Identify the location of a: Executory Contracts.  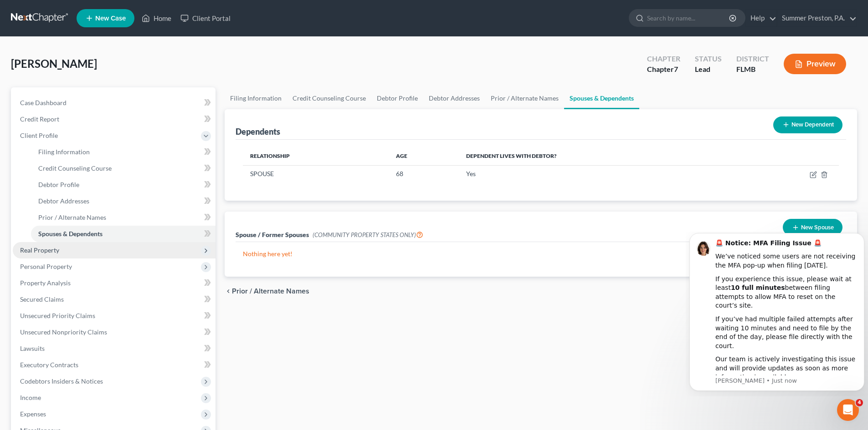
(114, 365).